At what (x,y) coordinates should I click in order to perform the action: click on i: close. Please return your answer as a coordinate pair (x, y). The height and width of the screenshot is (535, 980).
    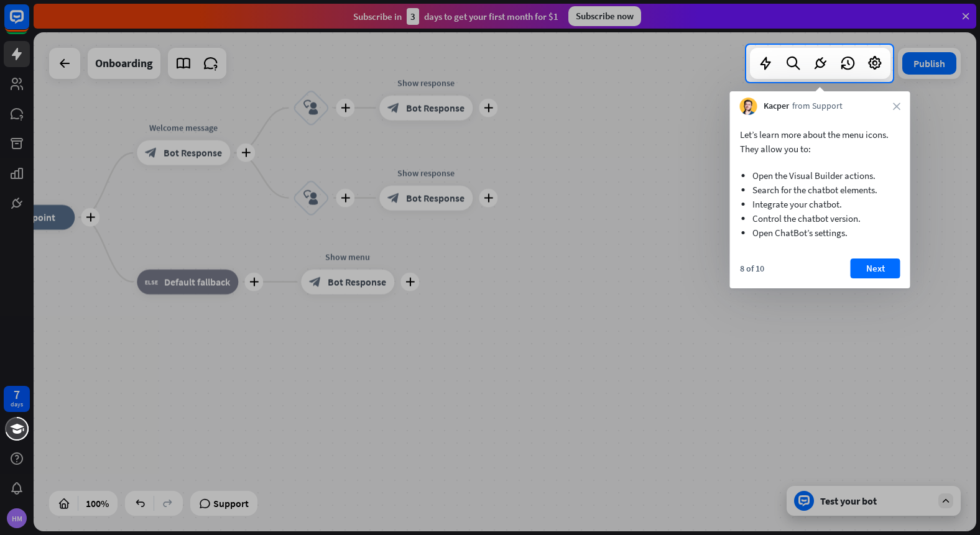
    Looking at the image, I should click on (896, 106).